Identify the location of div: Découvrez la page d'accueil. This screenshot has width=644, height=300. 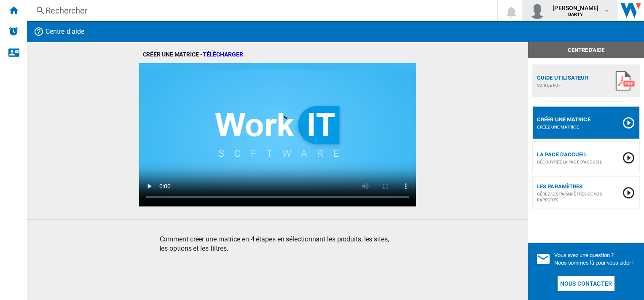
(579, 162).